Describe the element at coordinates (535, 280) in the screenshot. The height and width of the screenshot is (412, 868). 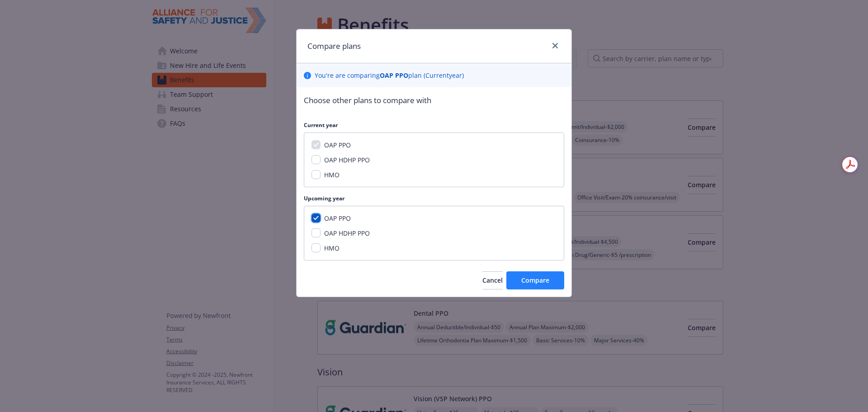
I see `button: Compare` at that location.